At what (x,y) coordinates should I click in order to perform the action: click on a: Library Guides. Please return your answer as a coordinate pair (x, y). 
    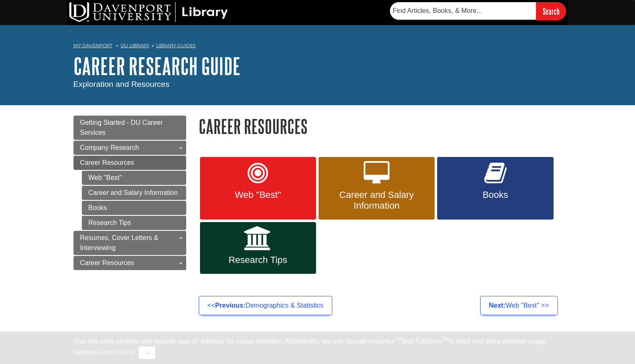
    Looking at the image, I should click on (176, 45).